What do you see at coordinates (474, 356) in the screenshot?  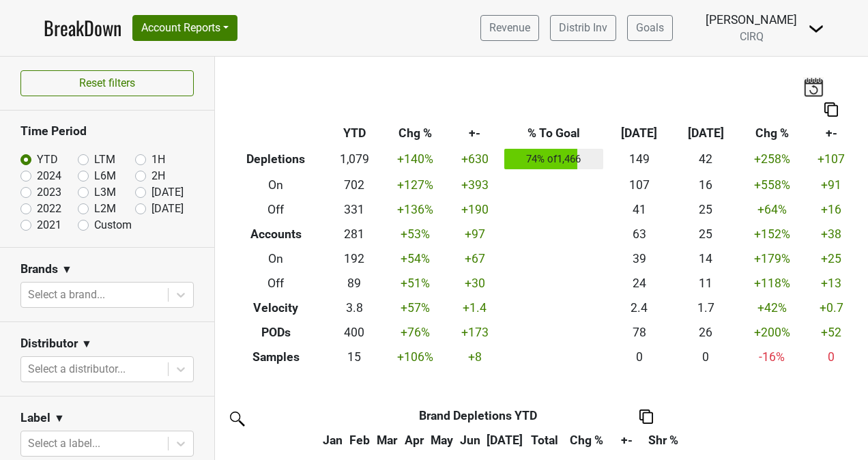 I see `td: +8` at bounding box center [474, 356].